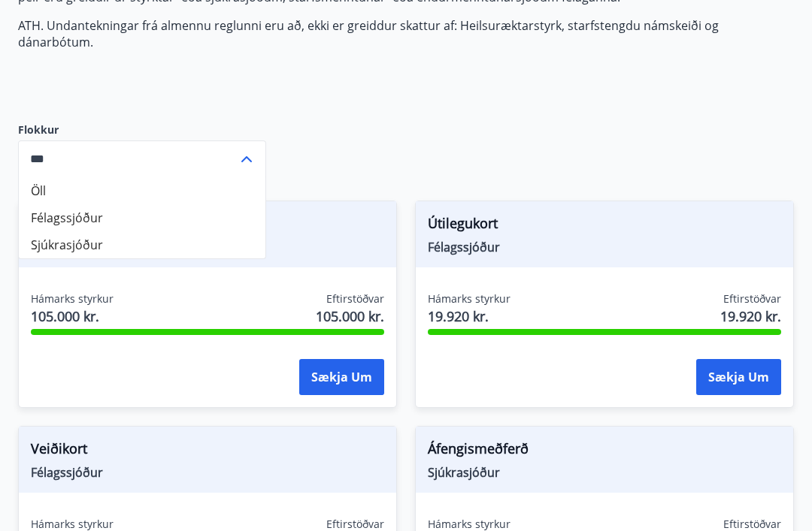 The image size is (812, 531). Describe the element at coordinates (142, 130) in the screenshot. I see `label: Flokkur` at that location.